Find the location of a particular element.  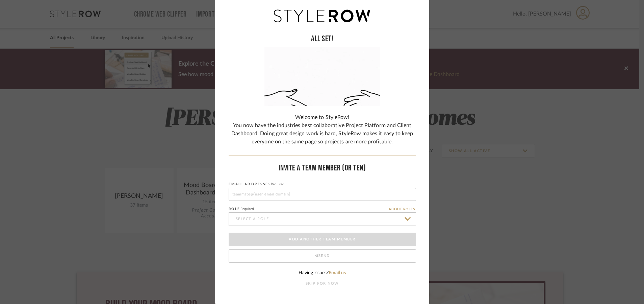

a: Email us is located at coordinates (337, 273).